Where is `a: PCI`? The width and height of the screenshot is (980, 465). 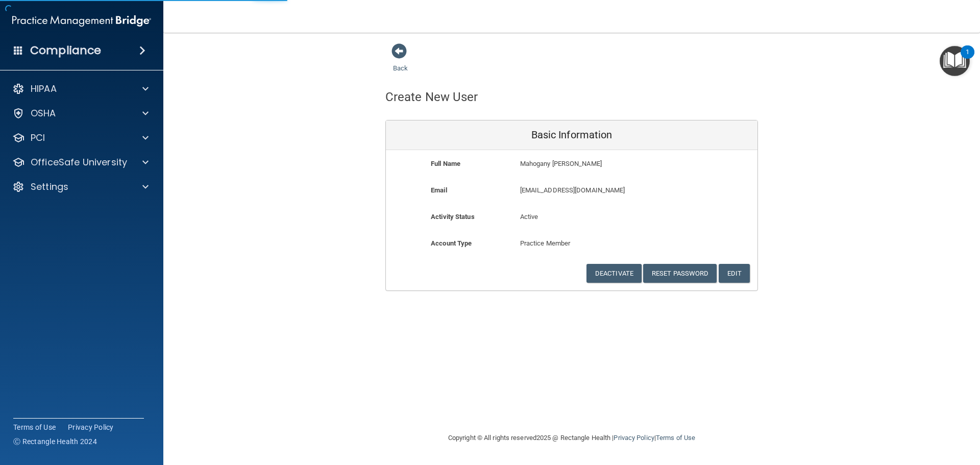
a: PCI is located at coordinates (80, 138).